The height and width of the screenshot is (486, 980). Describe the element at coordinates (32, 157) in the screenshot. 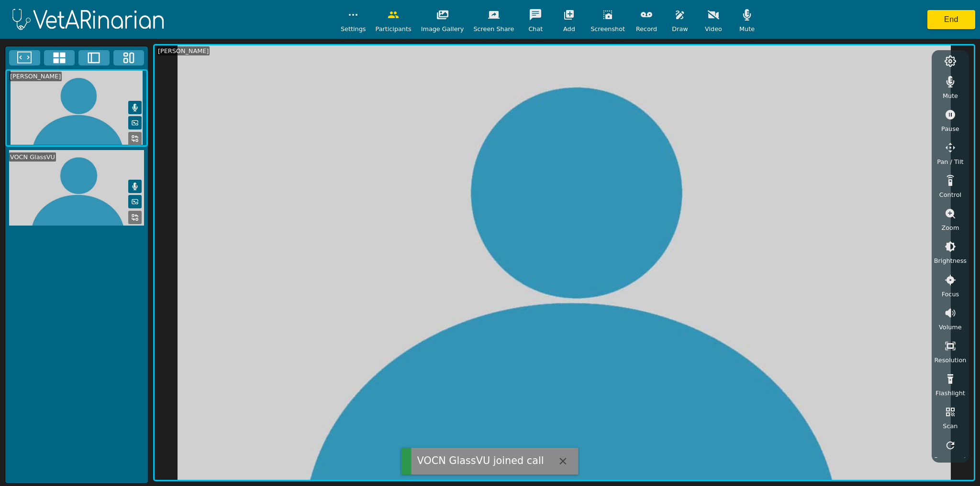

I see `div: VOCN GlassVU` at that location.